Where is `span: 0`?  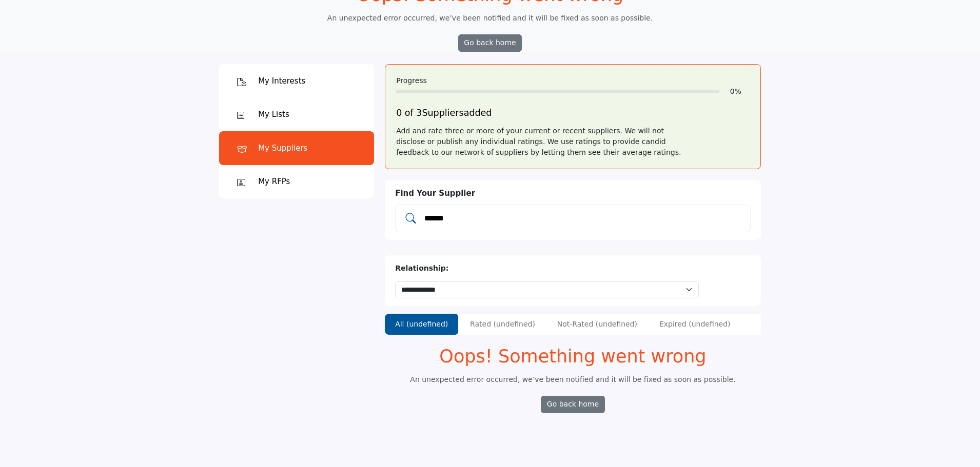
span: 0 is located at coordinates (732, 91).